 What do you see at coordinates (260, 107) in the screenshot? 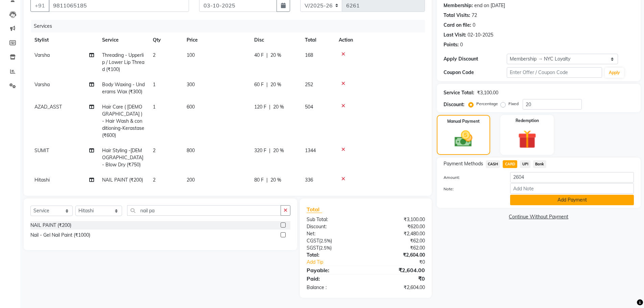
I see `span: 120 F` at bounding box center [260, 107].